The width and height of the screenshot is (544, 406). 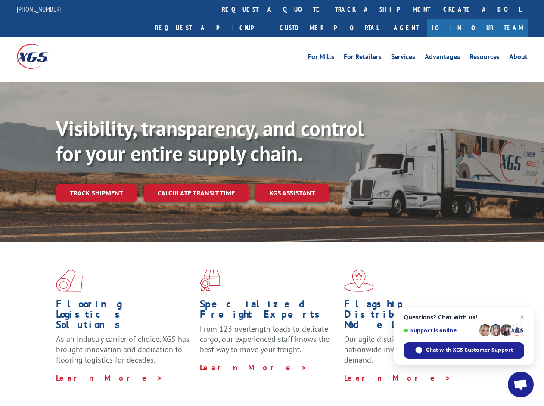 I want to click on a: Request a pickup, so click(x=210, y=28).